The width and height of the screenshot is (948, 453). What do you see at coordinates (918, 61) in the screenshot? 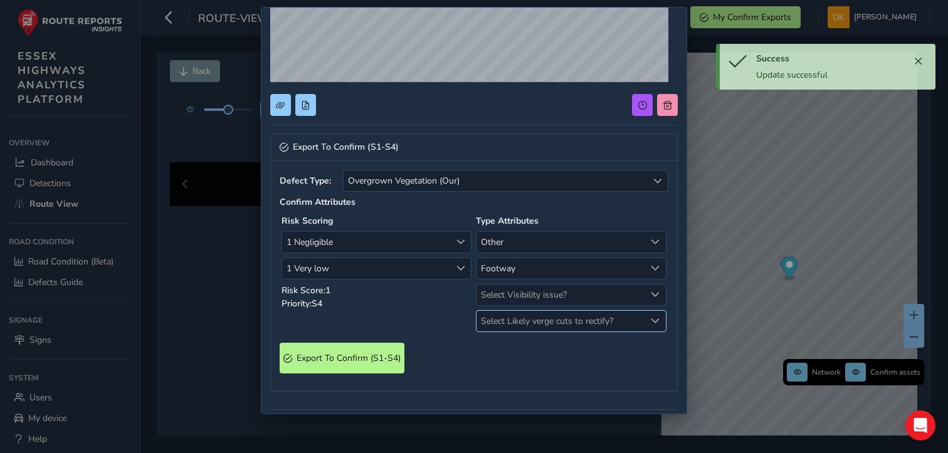
I see `button: Close` at bounding box center [918, 61].